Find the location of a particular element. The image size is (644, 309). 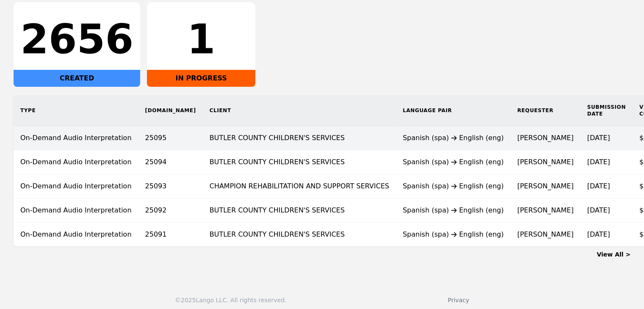

div: 2656 is located at coordinates (77, 40).